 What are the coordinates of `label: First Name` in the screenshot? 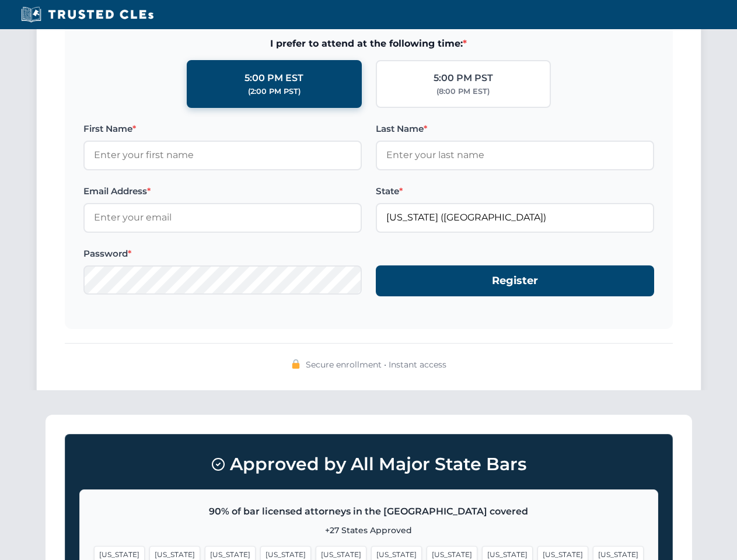 It's located at (223, 129).